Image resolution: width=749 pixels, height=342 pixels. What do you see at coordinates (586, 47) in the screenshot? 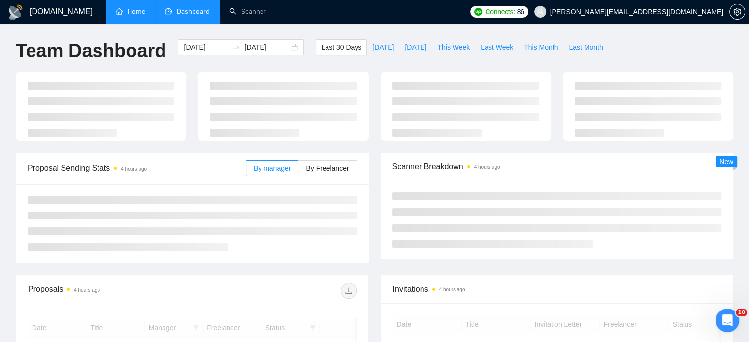
I see `span: Last Month` at bounding box center [586, 47].